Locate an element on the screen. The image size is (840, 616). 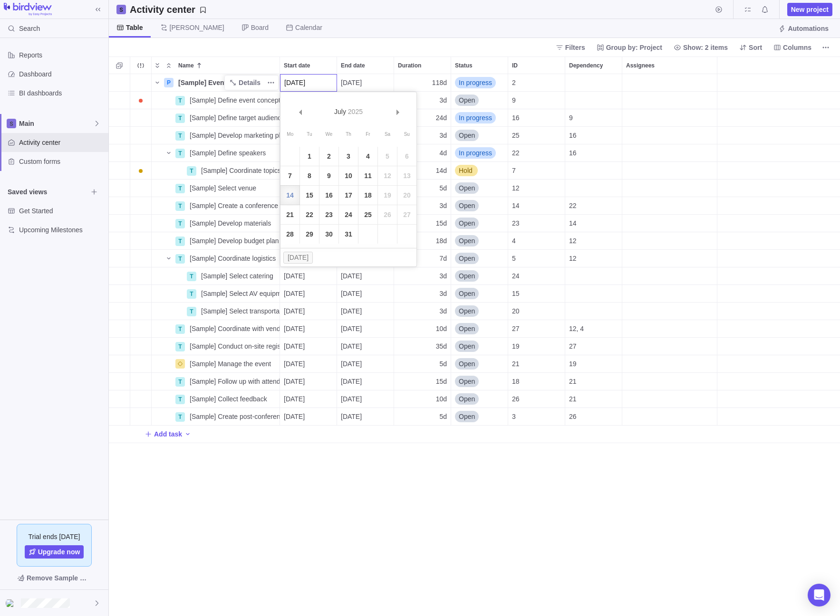
span: 2025 is located at coordinates (355, 111).